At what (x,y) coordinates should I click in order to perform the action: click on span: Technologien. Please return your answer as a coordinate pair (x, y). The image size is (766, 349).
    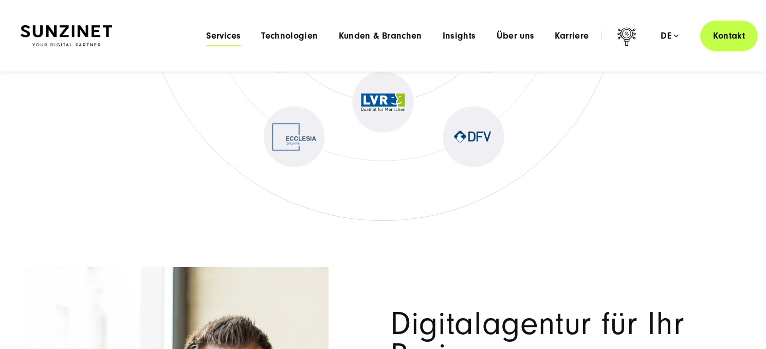
    Looking at the image, I should click on (289, 36).